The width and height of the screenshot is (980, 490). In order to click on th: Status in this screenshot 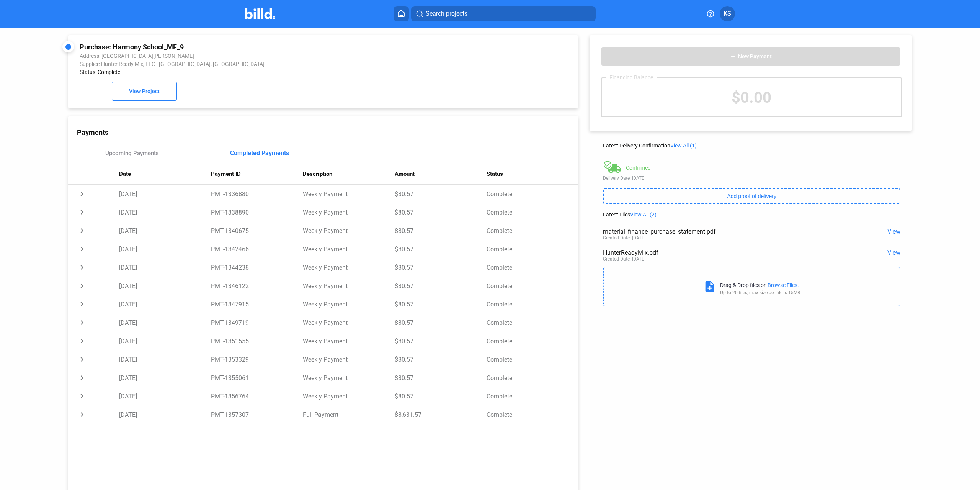, I will do `click(533, 174)`.